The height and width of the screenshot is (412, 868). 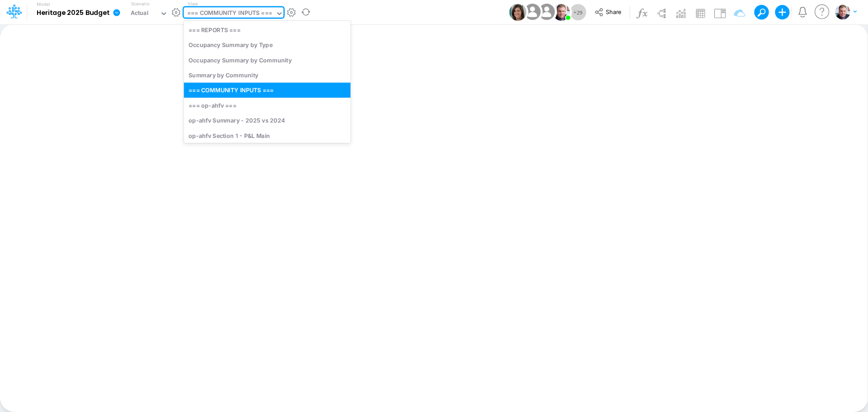 What do you see at coordinates (613, 12) in the screenshot?
I see `span: Share` at bounding box center [613, 12].